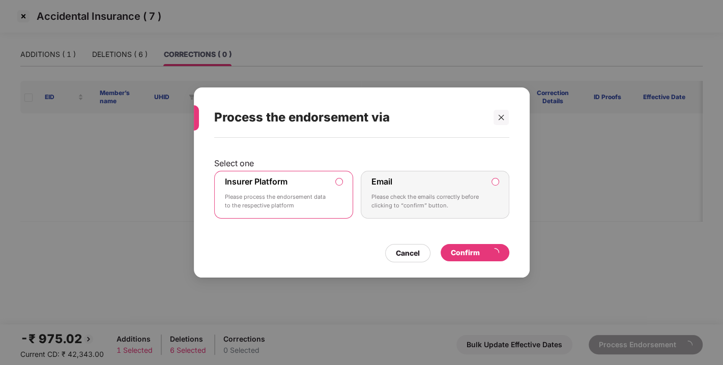  What do you see at coordinates (408, 253) in the screenshot?
I see `div: Cancel` at bounding box center [408, 253].